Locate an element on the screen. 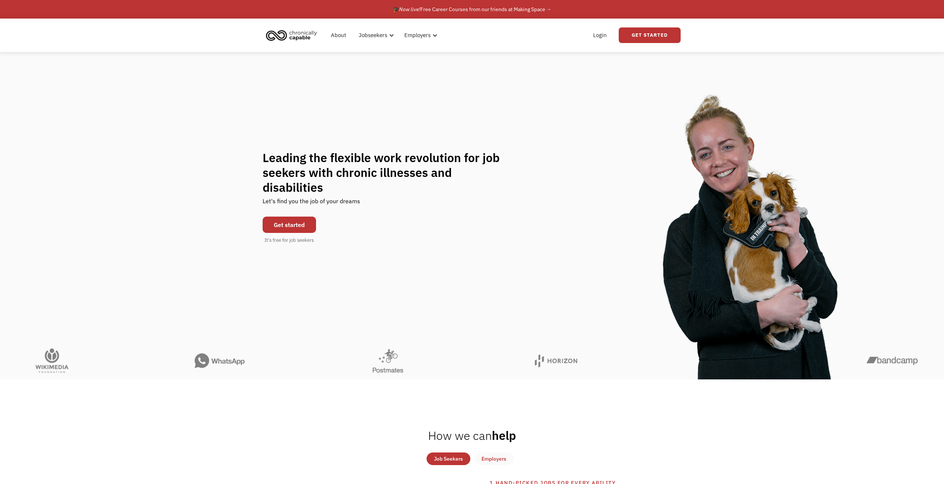  div: 🎓 Free Career Courses from our friends at Making Space → is located at coordinates (472, 9).